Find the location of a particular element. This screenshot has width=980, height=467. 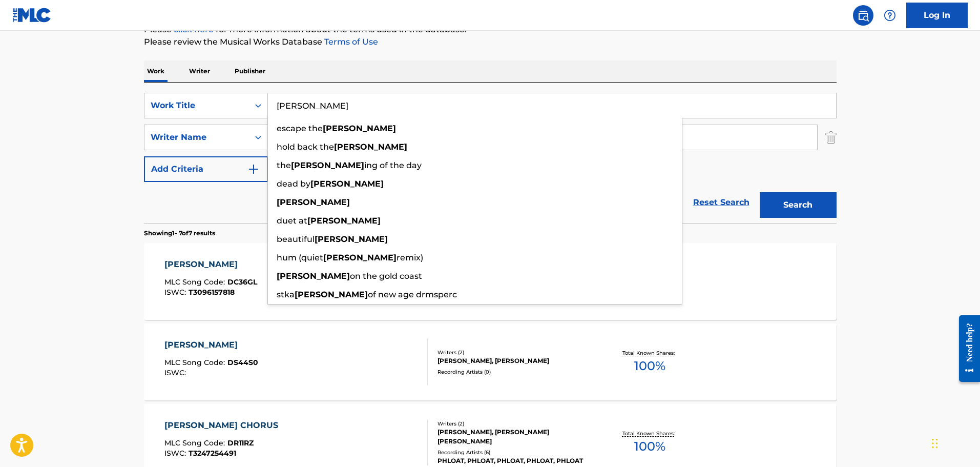

div: Open Resource Center is located at coordinates (18, 41).